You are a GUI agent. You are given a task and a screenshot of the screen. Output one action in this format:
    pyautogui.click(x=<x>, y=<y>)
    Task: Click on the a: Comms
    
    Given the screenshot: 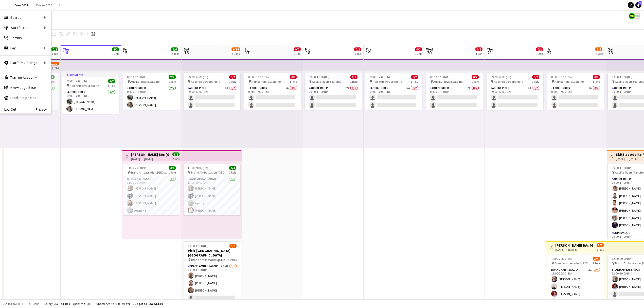 What is the action you would take?
    pyautogui.click(x=26, y=38)
    